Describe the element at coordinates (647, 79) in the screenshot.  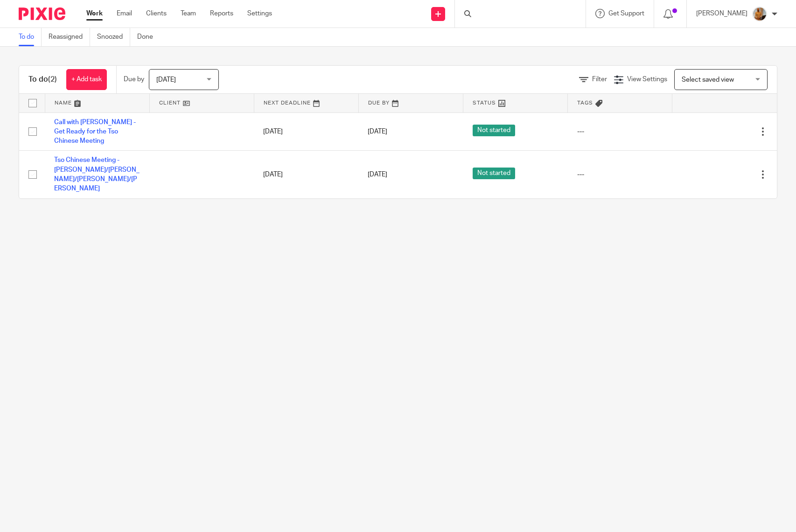
I see `span: View Settings` at that location.